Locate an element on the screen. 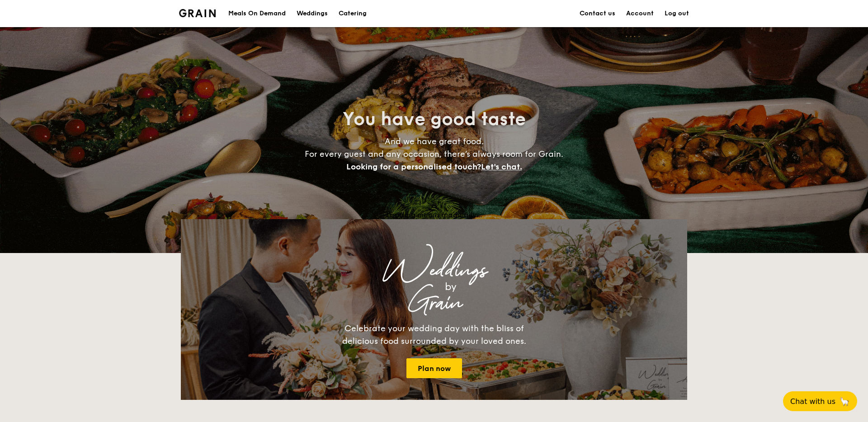 The image size is (868, 422). a: Plan now is located at coordinates (434, 369).